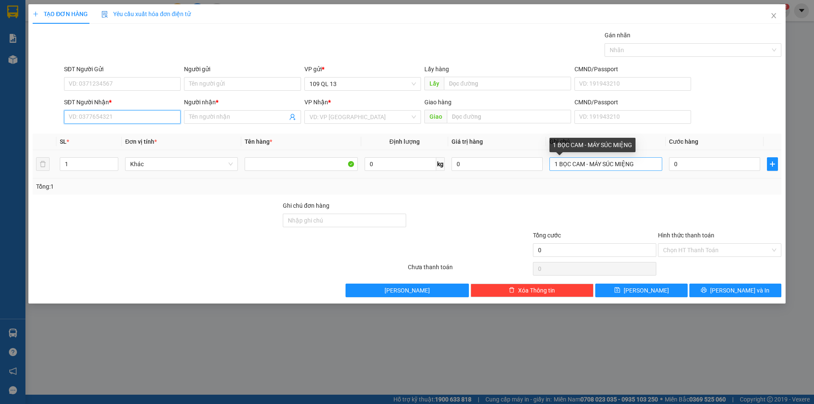  What do you see at coordinates (435, 117) in the screenshot?
I see `span: Giao` at bounding box center [435, 117].